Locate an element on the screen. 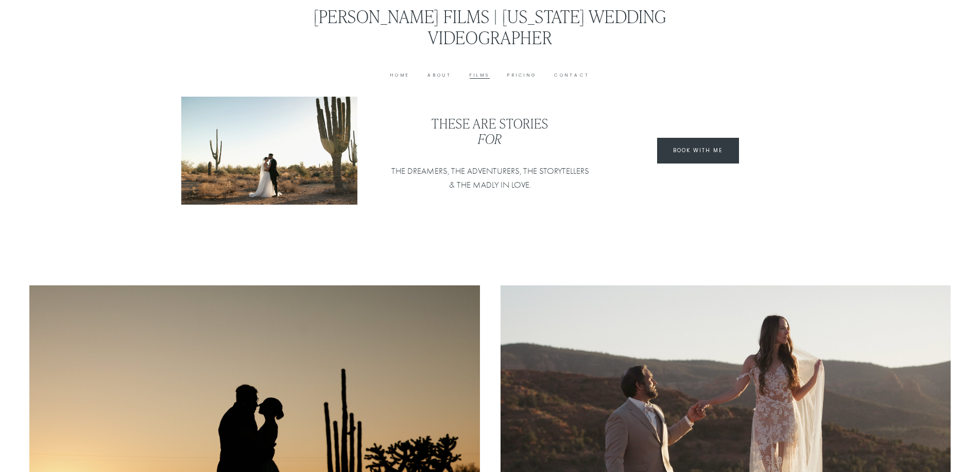 This screenshot has height=472, width=980. a: BOOK WITH ME is located at coordinates (698, 151).